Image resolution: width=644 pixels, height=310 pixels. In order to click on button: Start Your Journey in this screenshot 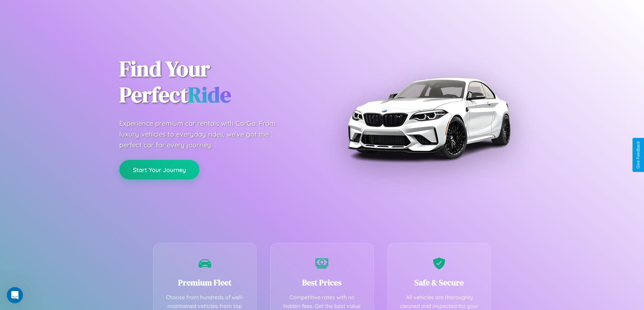, I will do `click(159, 170)`.